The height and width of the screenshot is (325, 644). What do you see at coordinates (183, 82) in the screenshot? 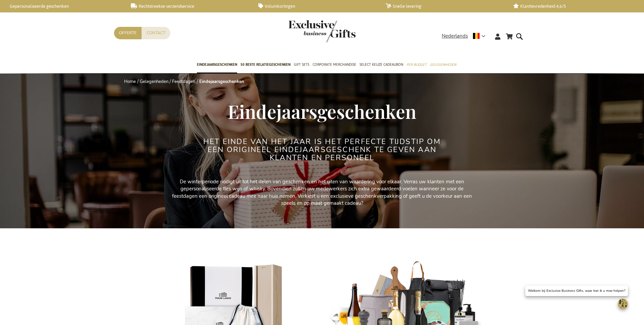
I see `a: Feestdagen` at bounding box center [183, 82].